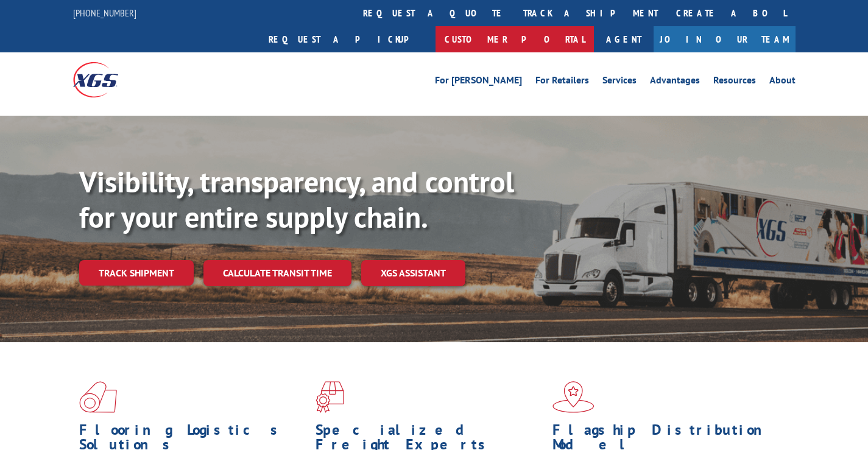 This screenshot has width=868, height=450. Describe the element at coordinates (619, 82) in the screenshot. I see `a: Services` at that location.